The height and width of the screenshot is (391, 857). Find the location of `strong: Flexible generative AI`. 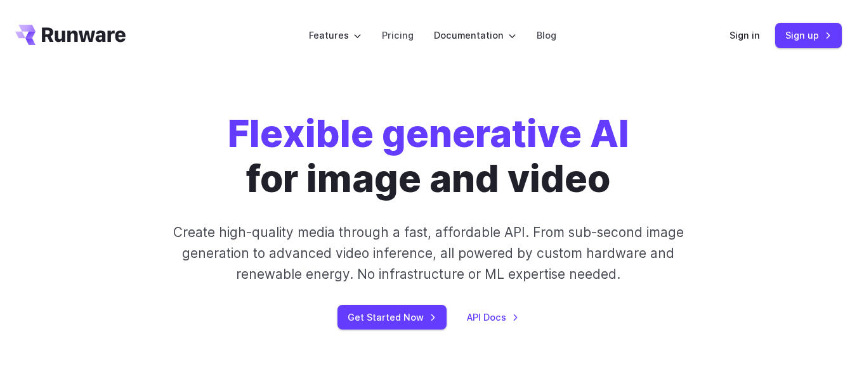

strong: Flexible generative AI is located at coordinates (428, 133).